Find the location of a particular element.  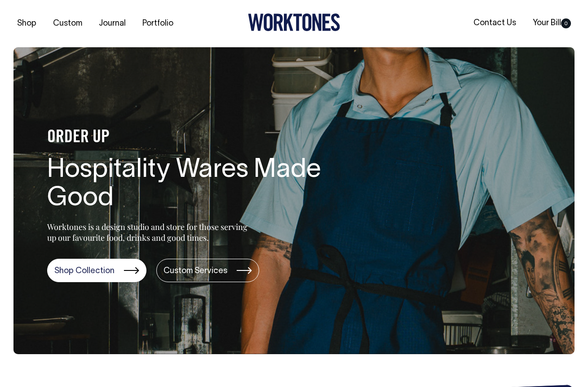

h1: Hospitality Wares Made Good is located at coordinates (191, 185).